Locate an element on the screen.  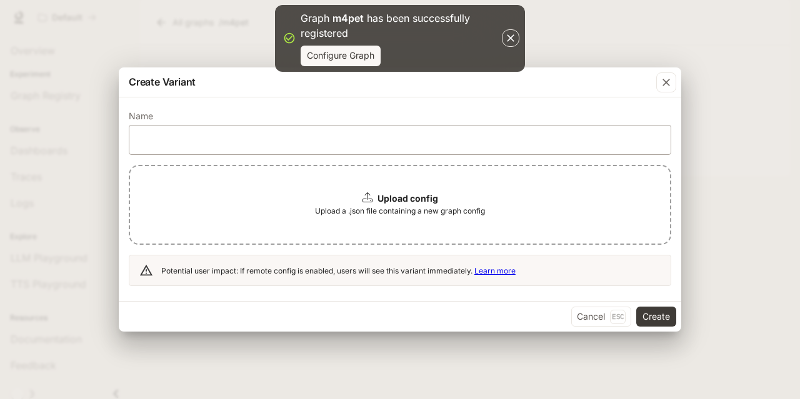
p: Esc is located at coordinates (618, 317).